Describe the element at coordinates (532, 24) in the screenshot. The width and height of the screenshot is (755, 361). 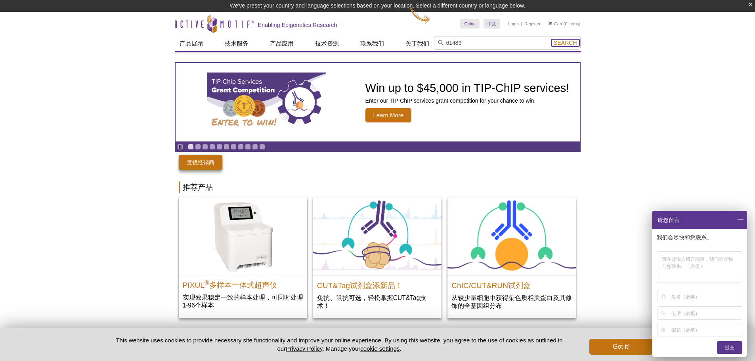
I see `a: Register` at that location.